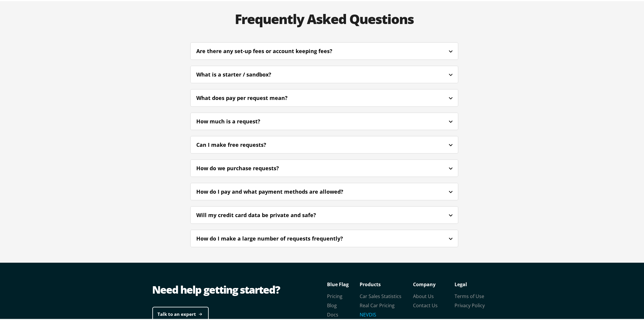  Describe the element at coordinates (470, 296) in the screenshot. I see `a: Terms of Use` at that location.